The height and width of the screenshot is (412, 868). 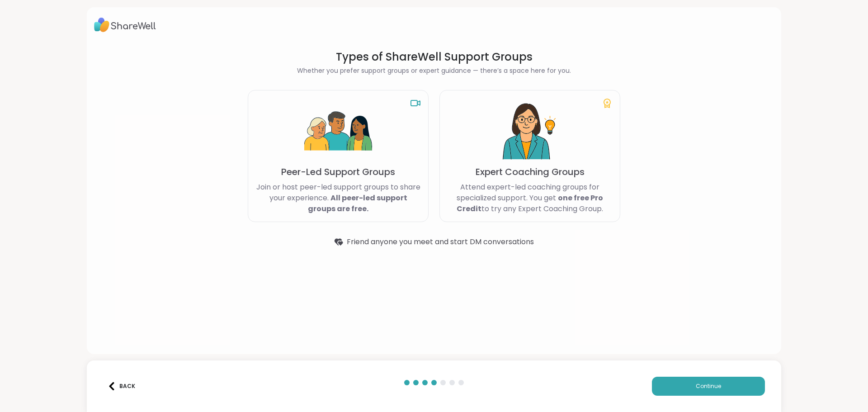 What do you see at coordinates (434, 57) in the screenshot?
I see `h1: Types of ShareWell Support Groups` at bounding box center [434, 57].